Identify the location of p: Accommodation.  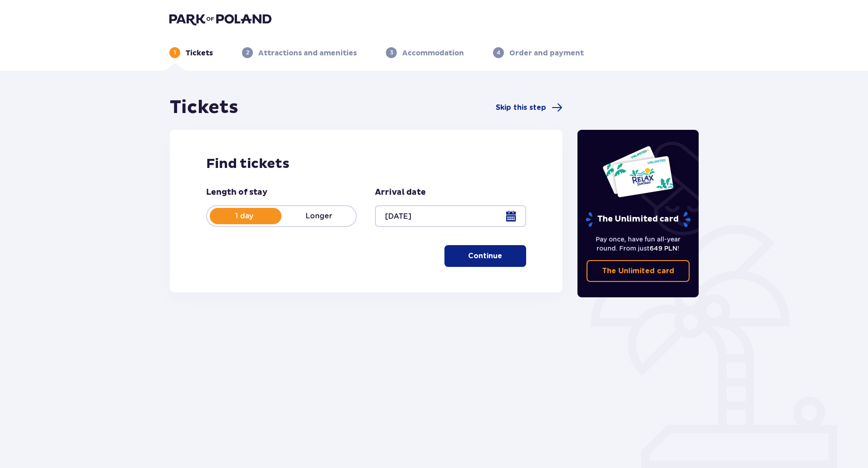
(433, 53).